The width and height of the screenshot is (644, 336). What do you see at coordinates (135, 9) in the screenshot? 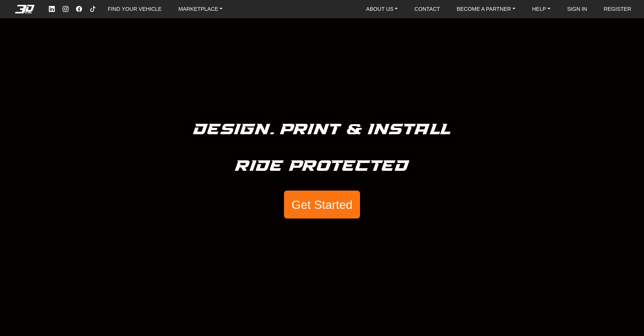
I see `a: FIND YOUR VEHICLE` at bounding box center [135, 9].